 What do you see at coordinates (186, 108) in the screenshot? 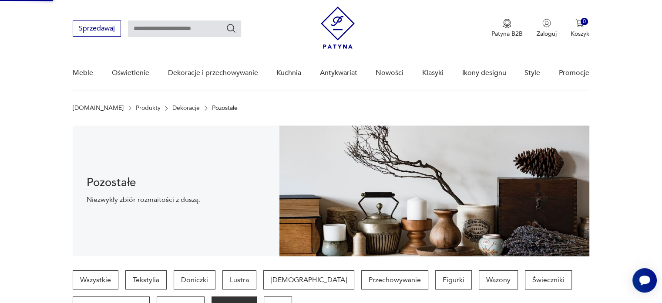
I see `a: Dekoracje` at bounding box center [186, 108].